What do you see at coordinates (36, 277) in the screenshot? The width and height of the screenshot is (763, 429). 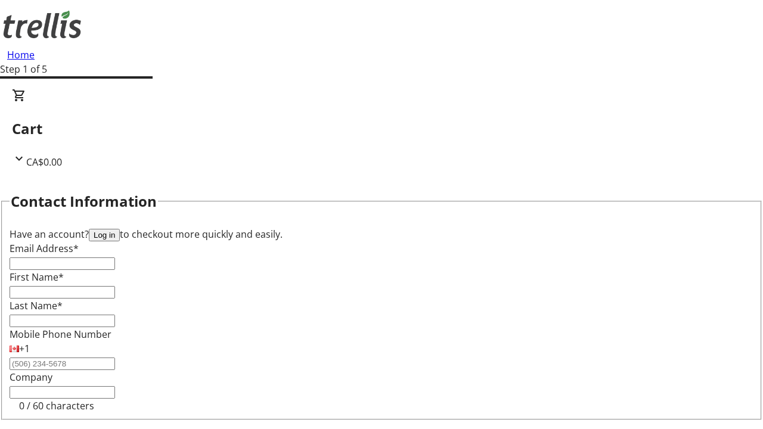 I see `label: First Name*` at bounding box center [36, 277].